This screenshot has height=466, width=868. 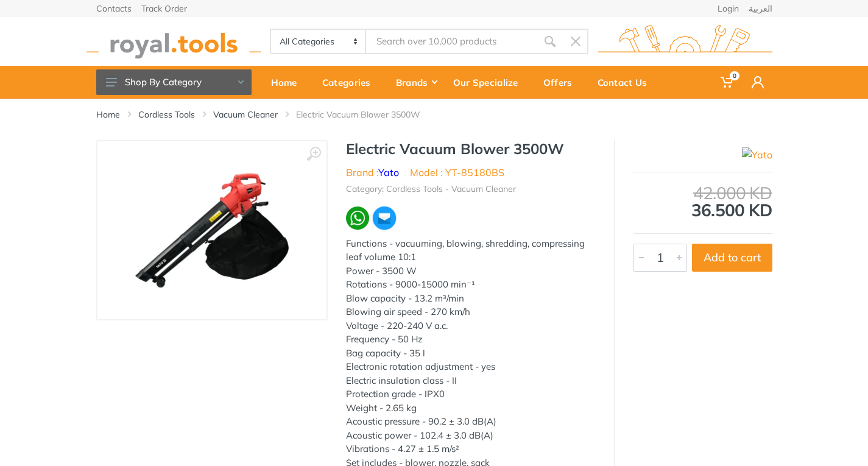 What do you see at coordinates (457, 172) in the screenshot?
I see `li: Model : YT-85180BS` at bounding box center [457, 172].